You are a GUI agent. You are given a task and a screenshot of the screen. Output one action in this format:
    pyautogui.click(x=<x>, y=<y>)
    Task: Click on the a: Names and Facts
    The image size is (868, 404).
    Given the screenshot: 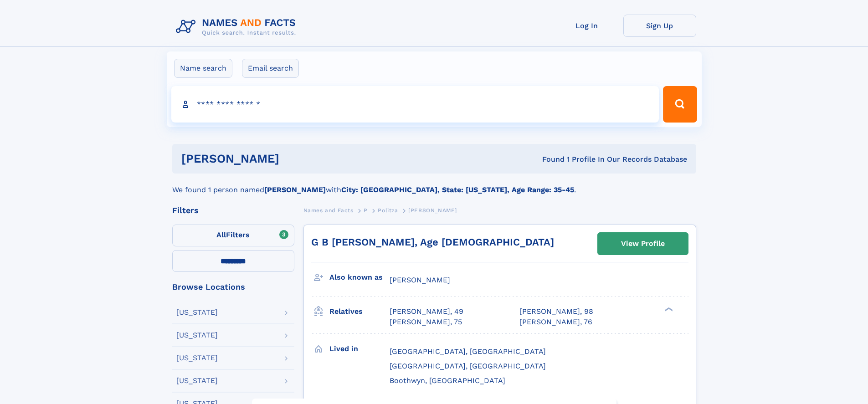 What is the action you would take?
    pyautogui.click(x=329, y=210)
    